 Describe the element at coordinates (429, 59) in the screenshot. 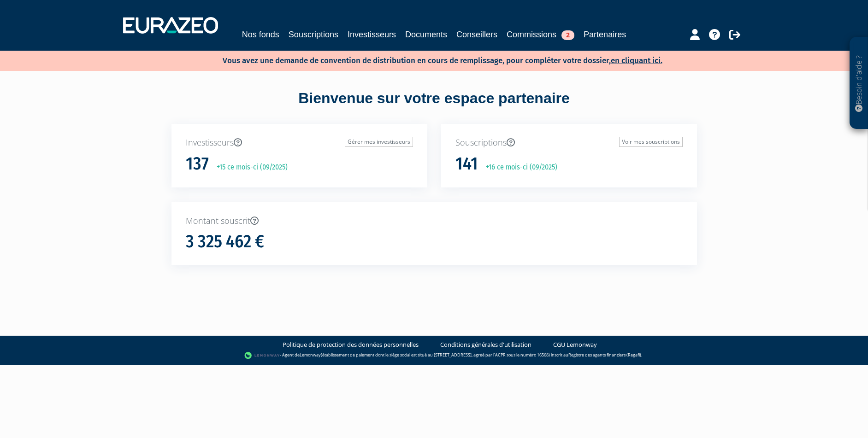

I see `p: Vous avez une demande de convention de distribution en cours de remplissage, pour compléter votre...` at that location.